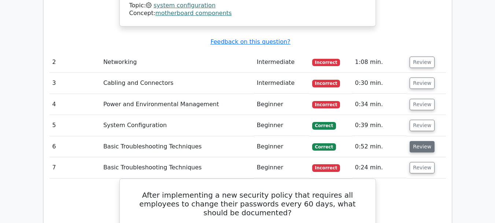 The height and width of the screenshot is (223, 495). Describe the element at coordinates (184, 5) in the screenshot. I see `a: system configuration` at that location.